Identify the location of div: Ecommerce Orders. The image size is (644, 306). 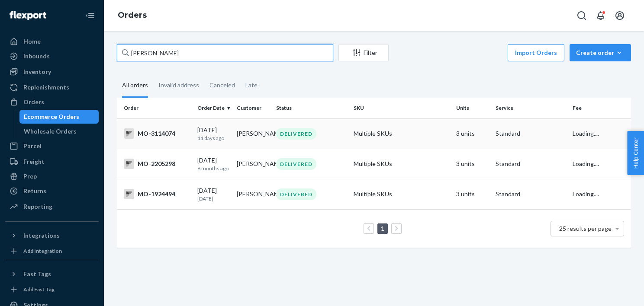
(51, 116).